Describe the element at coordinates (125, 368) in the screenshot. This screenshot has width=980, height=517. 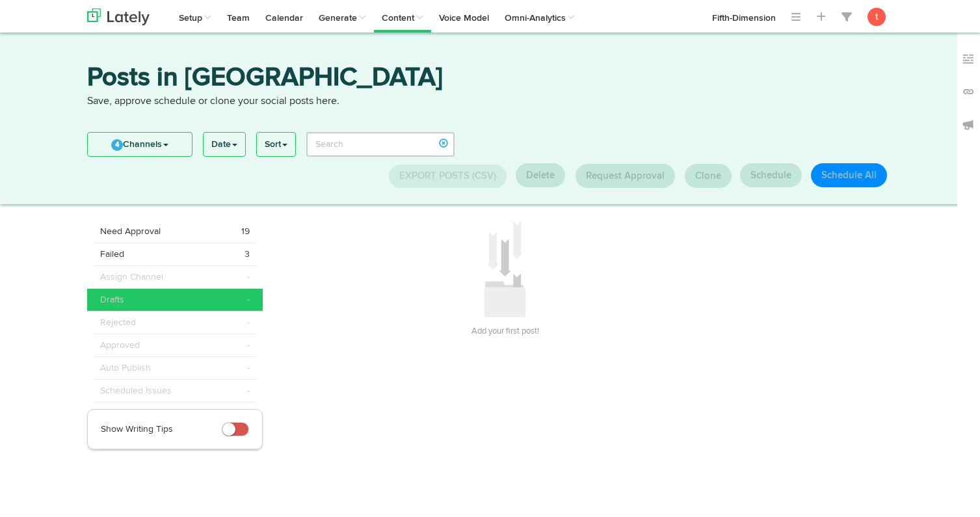
I see `span: Auto Publish` at that location.